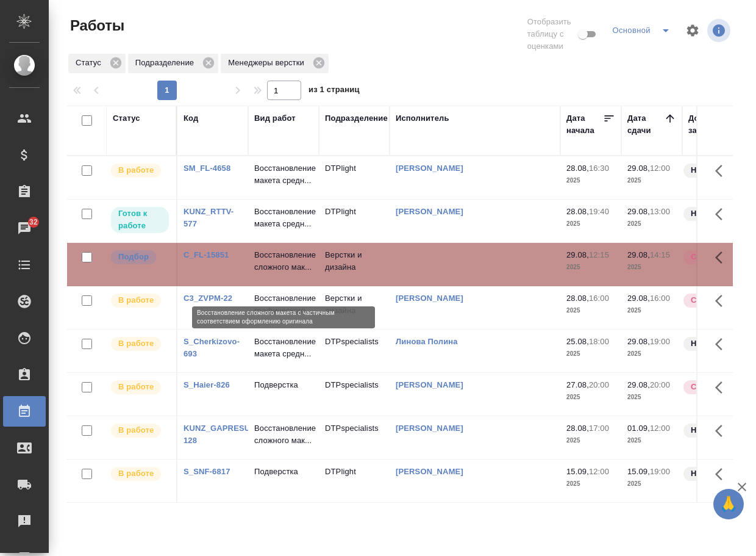  What do you see at coordinates (140, 220) in the screenshot?
I see `div: Исполнитель может приступить к работе` at bounding box center [140, 220].